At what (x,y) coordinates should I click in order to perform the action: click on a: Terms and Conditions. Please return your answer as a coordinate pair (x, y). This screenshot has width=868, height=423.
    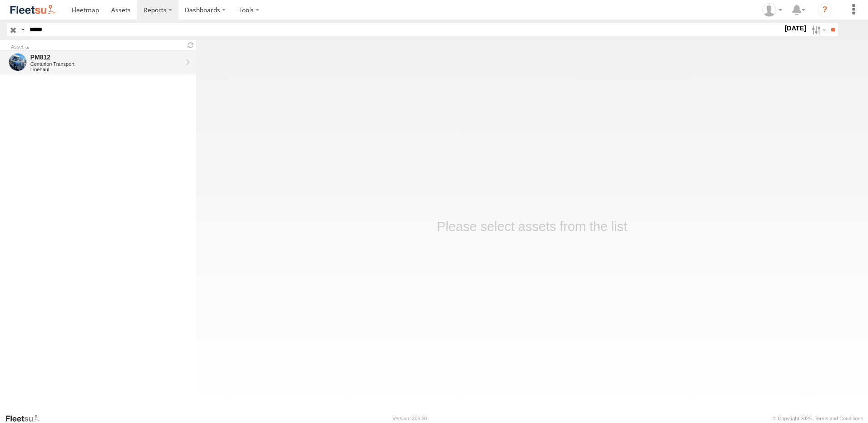
    Looking at the image, I should click on (839, 419).